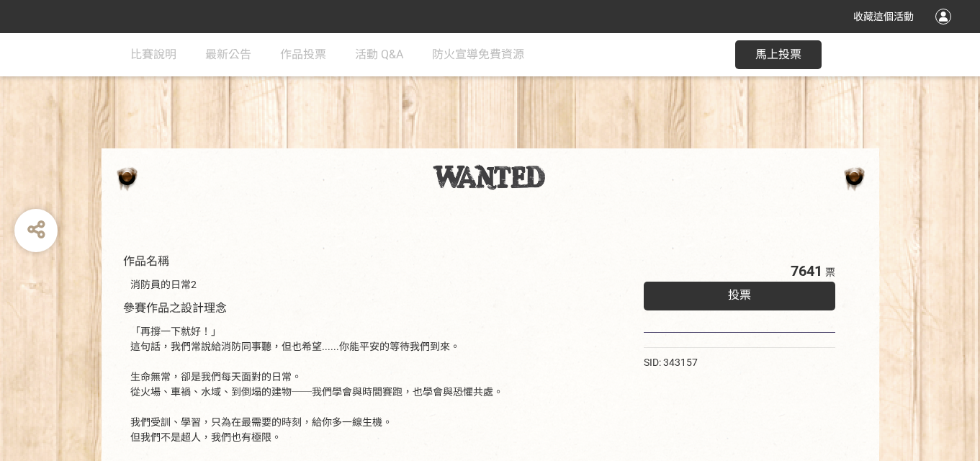 This screenshot has width=980, height=461. What do you see at coordinates (807, 271) in the screenshot?
I see `span: 7641` at bounding box center [807, 271].